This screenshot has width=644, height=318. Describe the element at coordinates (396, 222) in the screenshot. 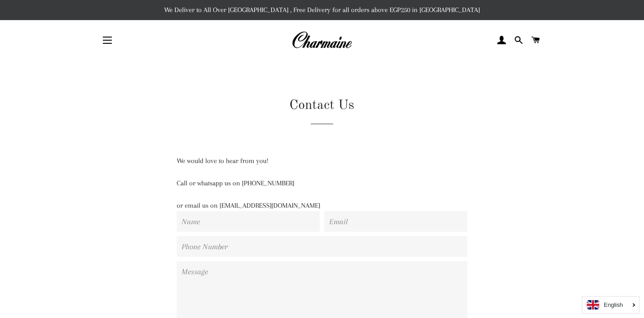

I see `input: Email` at that location.